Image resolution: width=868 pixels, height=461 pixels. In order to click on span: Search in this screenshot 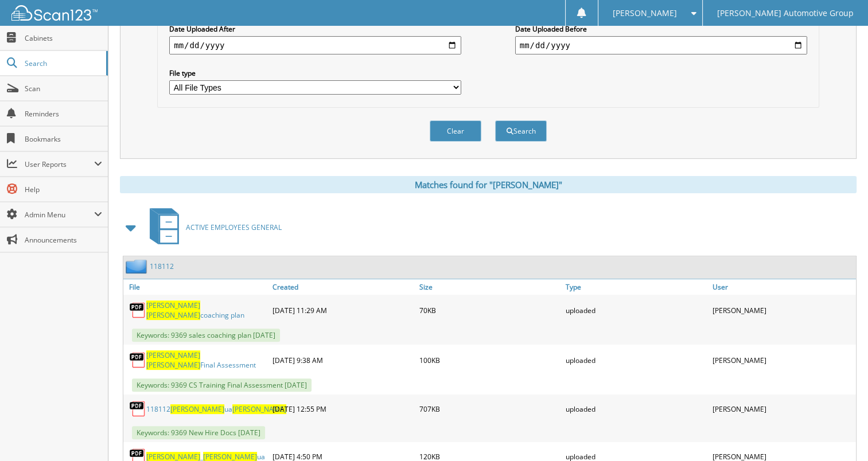, I will do `click(63, 63)`.